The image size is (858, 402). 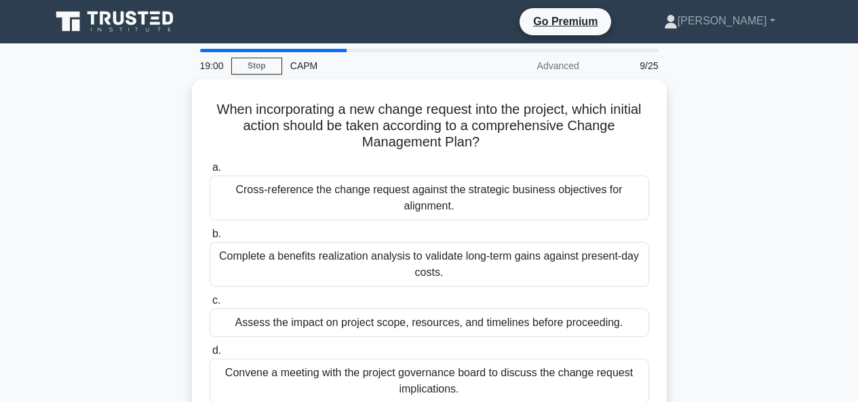 I want to click on a: Go Premium, so click(x=565, y=21).